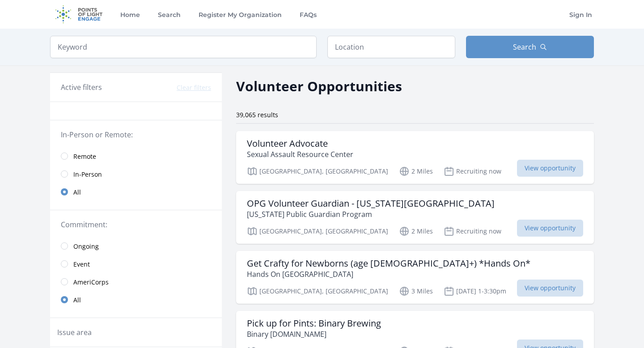 The image size is (644, 348). I want to click on a: Ongoing, so click(136, 246).